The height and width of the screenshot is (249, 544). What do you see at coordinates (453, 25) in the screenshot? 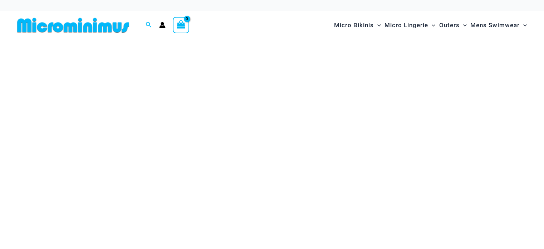
I see `a: OutersMenu ToggleMenu Toggle` at bounding box center [453, 25].